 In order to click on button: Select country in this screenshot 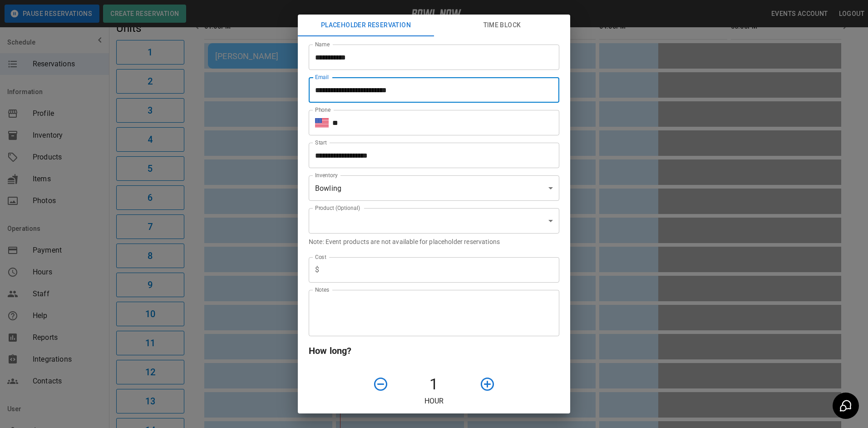, I will do `click(322, 122)`.